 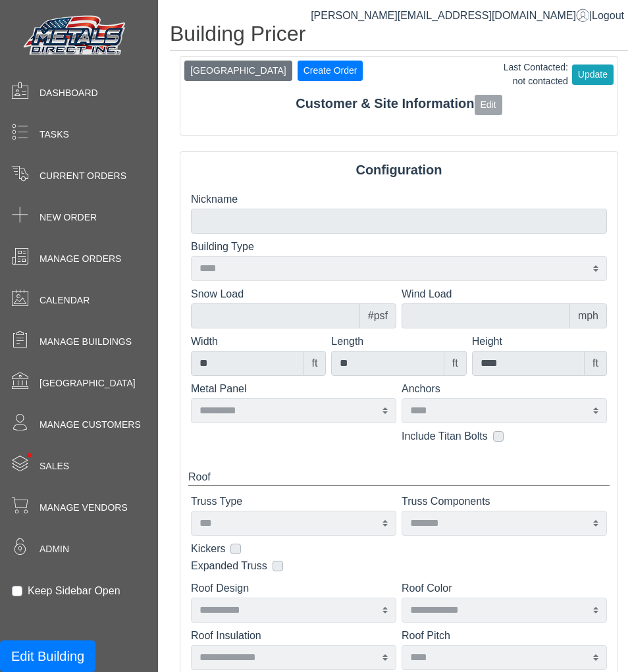 What do you see at coordinates (398, 341) in the screenshot?
I see `label: Length` at bounding box center [398, 341].